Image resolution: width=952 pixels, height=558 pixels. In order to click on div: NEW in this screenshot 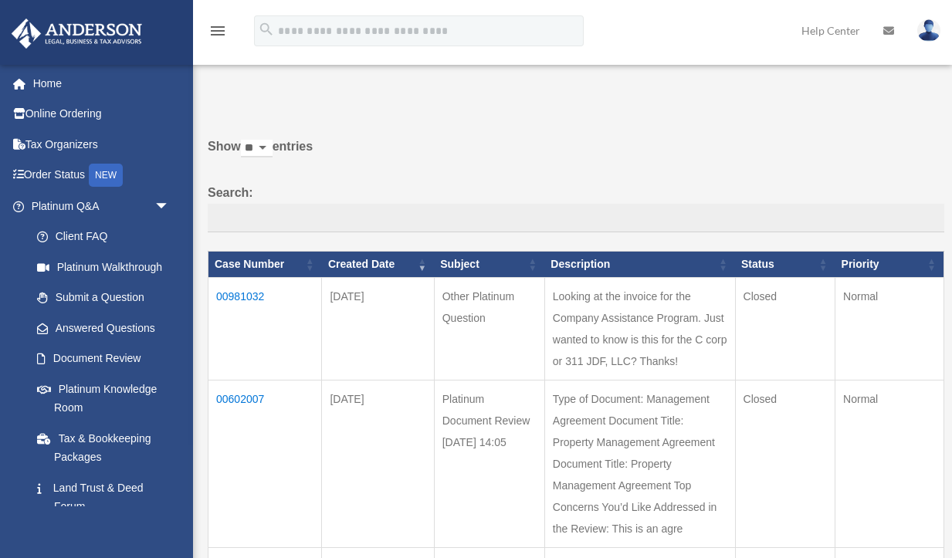, I will do `click(106, 175)`.